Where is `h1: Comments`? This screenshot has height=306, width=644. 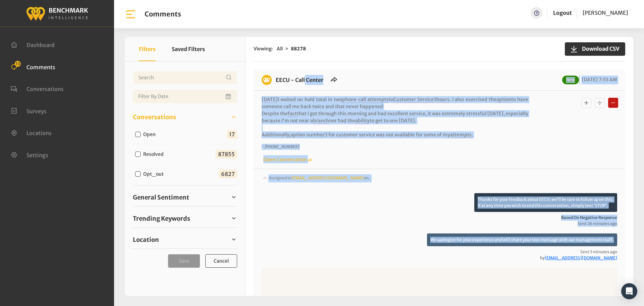
h1: Comments is located at coordinates (163, 14).